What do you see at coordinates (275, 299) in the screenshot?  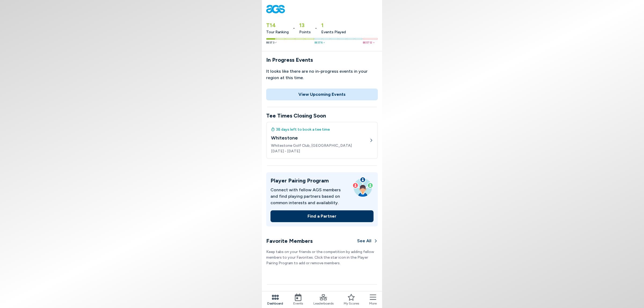 I see `a: Dashboard` at bounding box center [275, 299].